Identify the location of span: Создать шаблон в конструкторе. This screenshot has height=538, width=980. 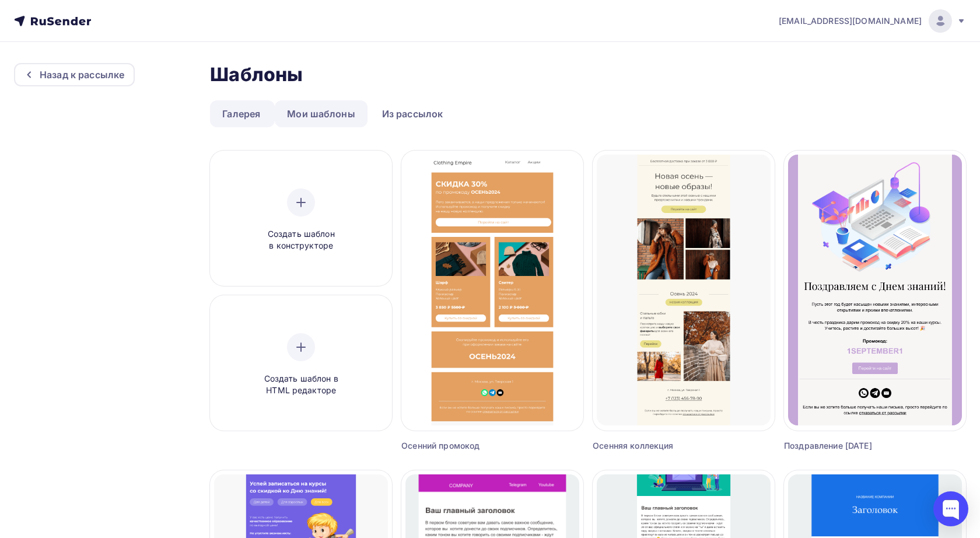
(301, 240).